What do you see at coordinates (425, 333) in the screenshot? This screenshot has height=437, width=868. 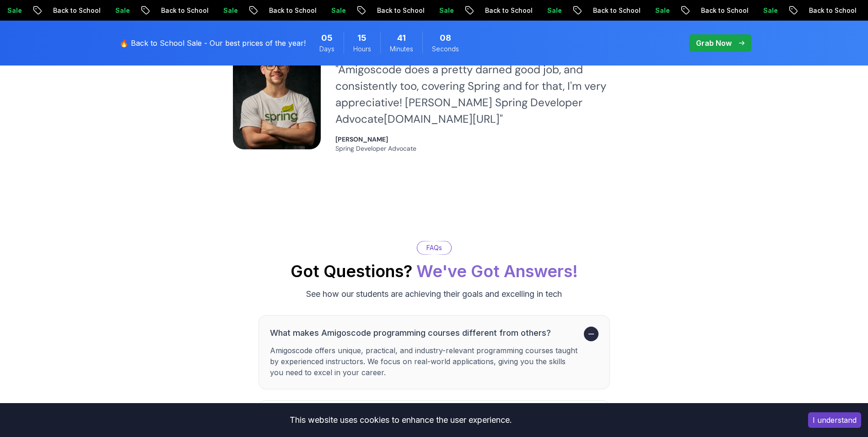 I see `h3: What makes Amigoscode programming courses different from others?` at bounding box center [425, 333].